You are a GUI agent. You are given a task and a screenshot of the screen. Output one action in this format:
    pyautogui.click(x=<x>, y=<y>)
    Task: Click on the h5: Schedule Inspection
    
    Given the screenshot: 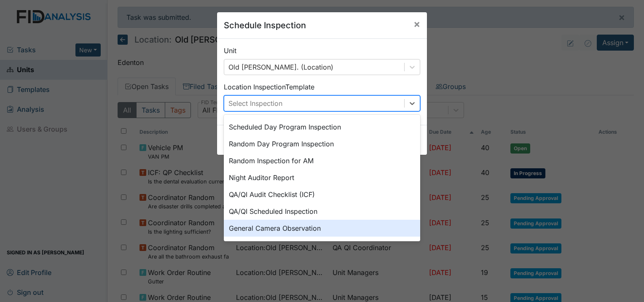 What is the action you would take?
    pyautogui.click(x=265, y=25)
    